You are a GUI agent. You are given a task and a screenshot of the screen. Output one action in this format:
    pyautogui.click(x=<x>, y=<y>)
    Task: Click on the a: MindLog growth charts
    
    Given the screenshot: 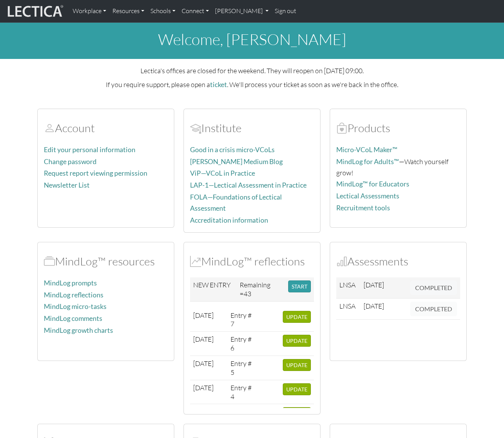 What is the action you would take?
    pyautogui.click(x=78, y=330)
    